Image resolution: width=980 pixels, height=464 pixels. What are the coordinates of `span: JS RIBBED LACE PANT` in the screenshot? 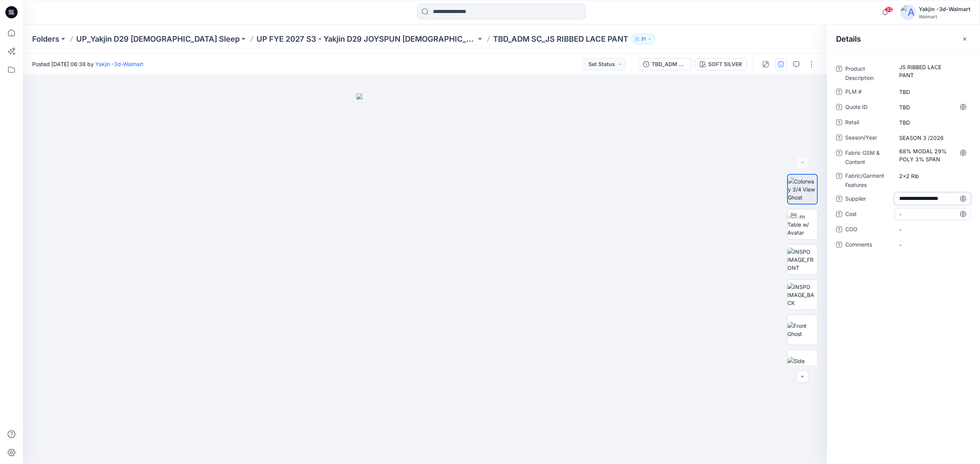 It's located at (932, 71).